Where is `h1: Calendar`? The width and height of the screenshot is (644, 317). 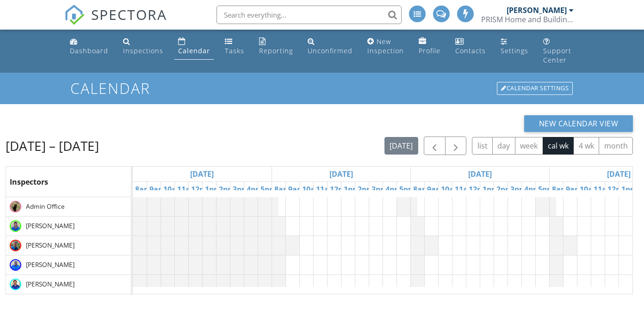
h1: Calendar is located at coordinates (322, 88).